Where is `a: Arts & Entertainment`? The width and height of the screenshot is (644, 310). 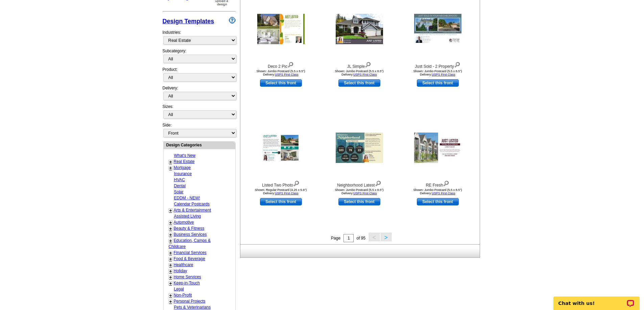
a: Arts & Entertainment is located at coordinates (192, 210).